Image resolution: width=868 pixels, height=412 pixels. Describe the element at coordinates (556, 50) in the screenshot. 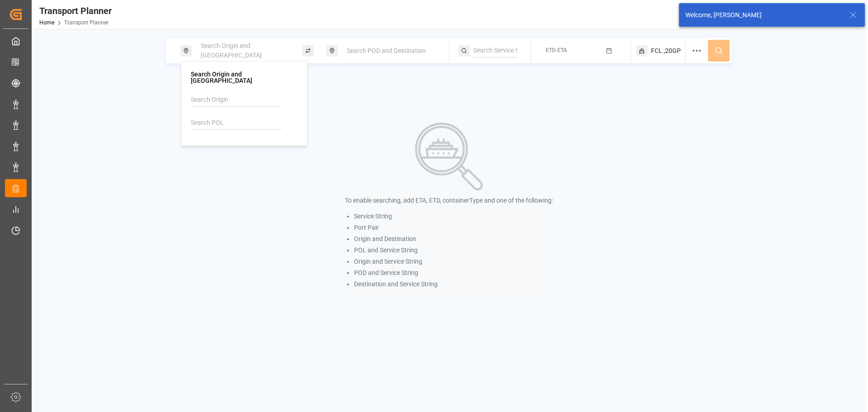

I see `span: ETD-ETA` at that location.